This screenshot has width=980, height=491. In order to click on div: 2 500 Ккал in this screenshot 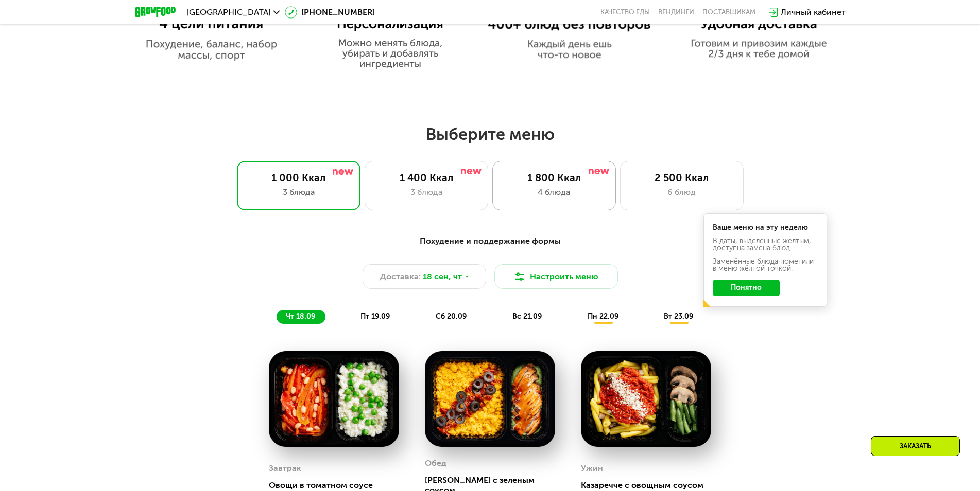, I will do `click(682, 178)`.